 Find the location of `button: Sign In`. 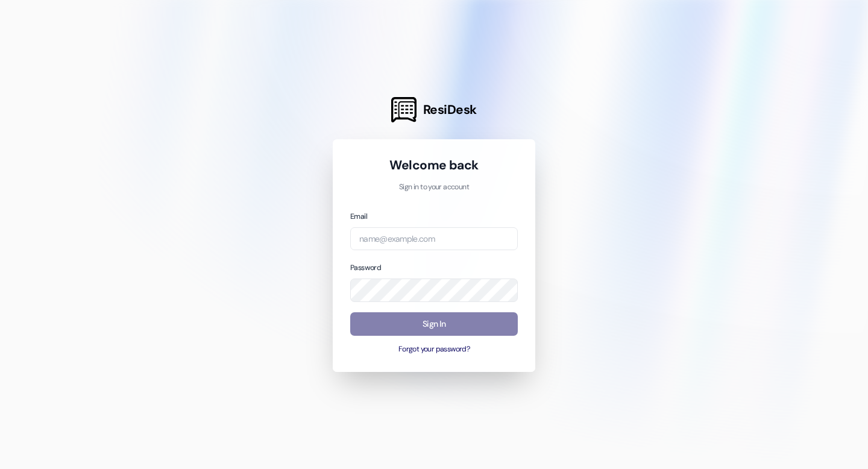

button: Sign In is located at coordinates (434, 324).